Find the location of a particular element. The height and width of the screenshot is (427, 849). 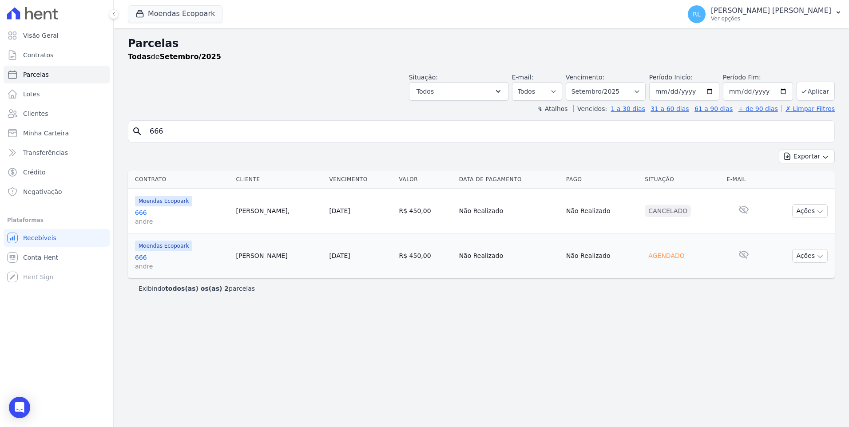

label: Período Inicío: is located at coordinates (671, 77).